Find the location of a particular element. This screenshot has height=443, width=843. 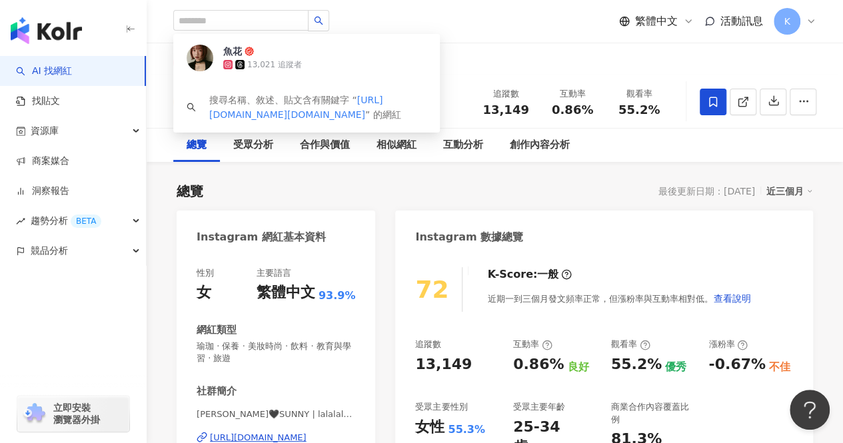

a: 找貼文 is located at coordinates (38, 101).